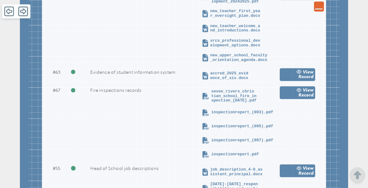  Describe the element at coordinates (242, 126) in the screenshot. I see `span: inspectionreport_(005).pdf` at that location.